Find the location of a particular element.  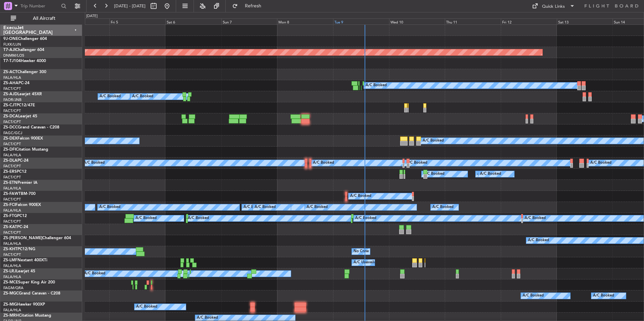

a: ZS-ACTChallenger 300 is located at coordinates (25, 72).